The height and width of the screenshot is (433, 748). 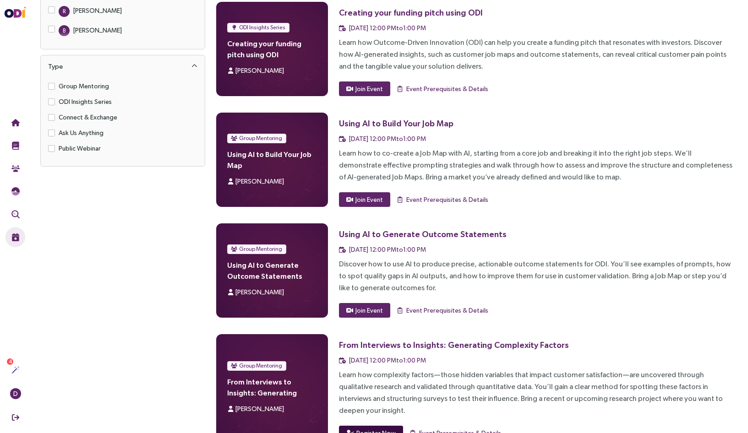 What do you see at coordinates (16, 146) in the screenshot?
I see `img: Training` at bounding box center [16, 146].